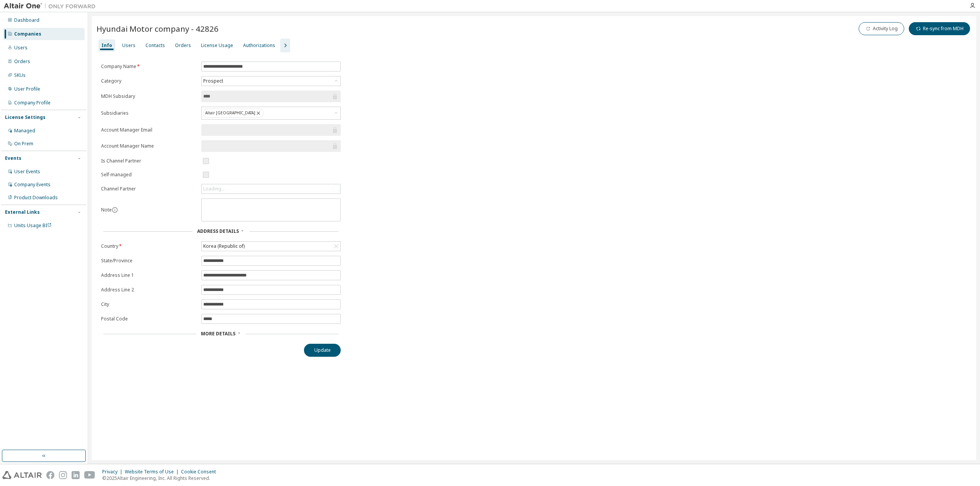  What do you see at coordinates (24, 144) in the screenshot?
I see `div: On Prem` at bounding box center [24, 144].